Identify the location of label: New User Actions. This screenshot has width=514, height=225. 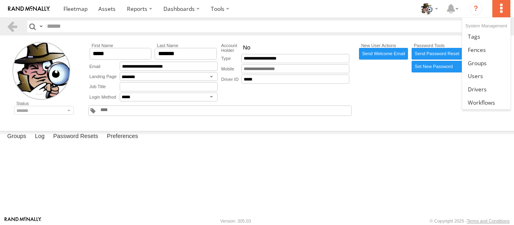
(384, 45).